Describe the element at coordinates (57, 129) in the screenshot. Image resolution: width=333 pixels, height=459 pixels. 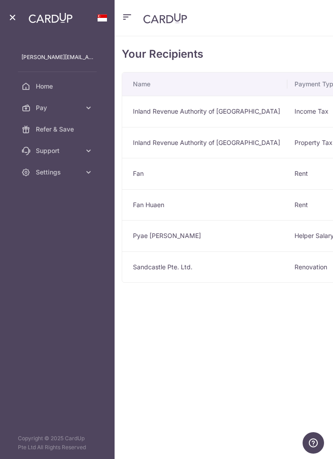
I see `a: Refer & Save` at that location.